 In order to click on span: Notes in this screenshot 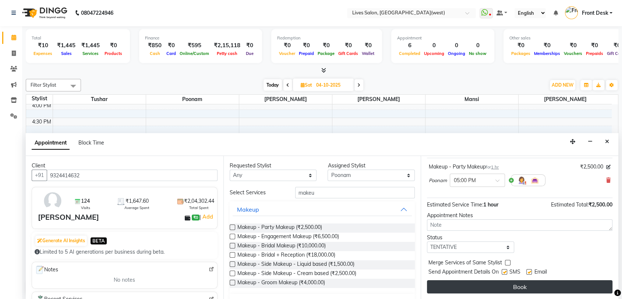, I will do `click(46, 270)`.